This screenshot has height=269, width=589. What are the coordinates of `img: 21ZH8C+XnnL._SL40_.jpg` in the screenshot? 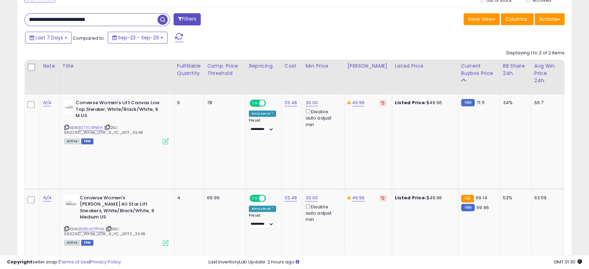 It's located at (71, 201).